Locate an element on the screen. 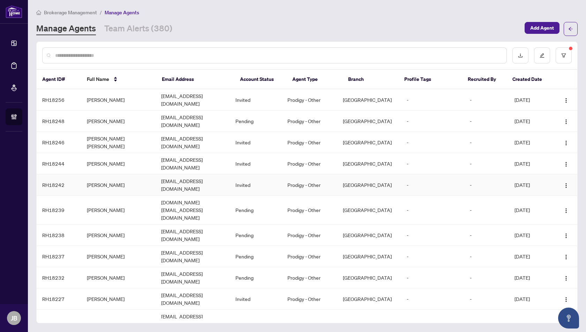 Image resolution: width=586 pixels, height=332 pixels. td: RH18227 is located at coordinates (59, 299).